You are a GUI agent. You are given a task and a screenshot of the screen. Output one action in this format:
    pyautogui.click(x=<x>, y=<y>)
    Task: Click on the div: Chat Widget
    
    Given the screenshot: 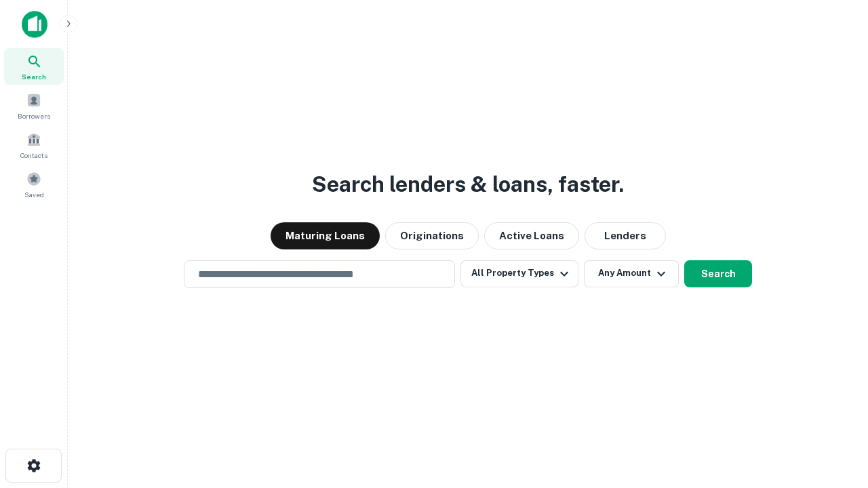 What is the action you would take?
    pyautogui.click(x=834, y=413)
    